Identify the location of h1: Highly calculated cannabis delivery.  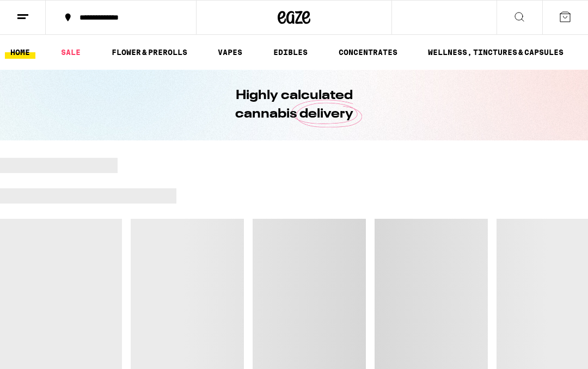
(294, 105).